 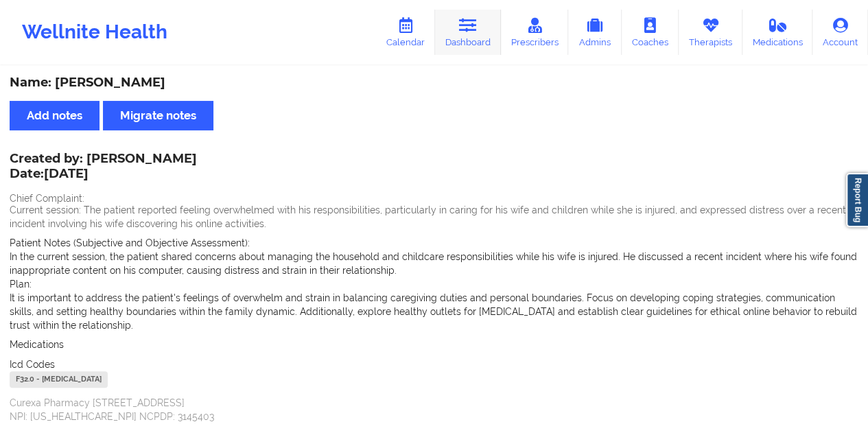 What do you see at coordinates (710, 32) in the screenshot?
I see `a: Therapists` at bounding box center [710, 32].